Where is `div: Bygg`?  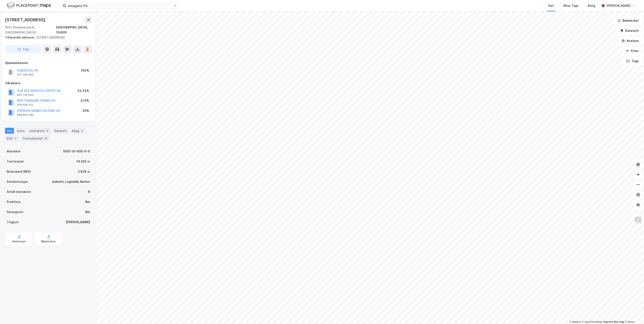
div: Bygg is located at coordinates (78, 131).